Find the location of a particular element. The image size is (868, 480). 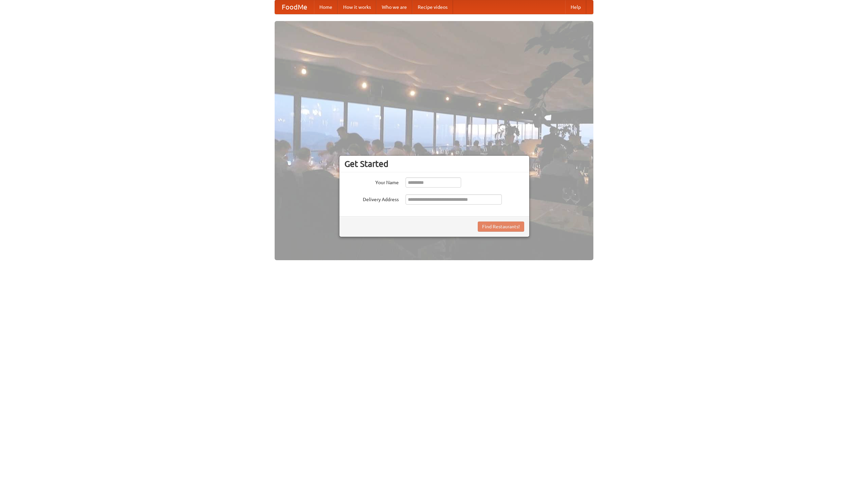

a: Home is located at coordinates (326, 7).